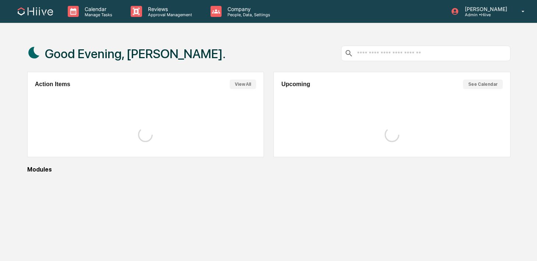 The height and width of the screenshot is (261, 537). I want to click on a: View All, so click(243, 84).